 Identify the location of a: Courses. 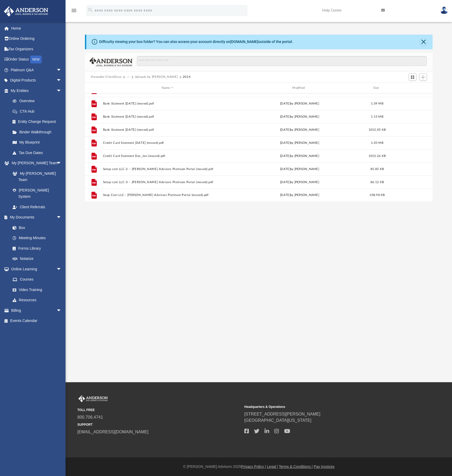
(37, 280).